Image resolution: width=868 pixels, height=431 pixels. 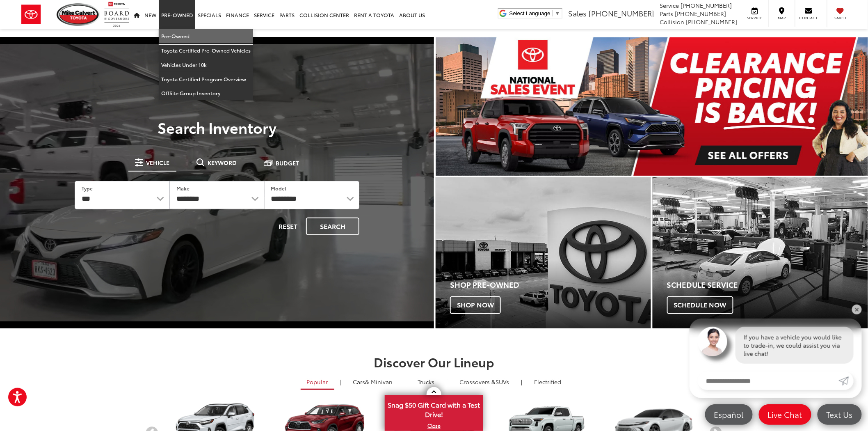 What do you see at coordinates (78, 15) in the screenshot?
I see `img: Mike Calvert Toyota` at bounding box center [78, 15].